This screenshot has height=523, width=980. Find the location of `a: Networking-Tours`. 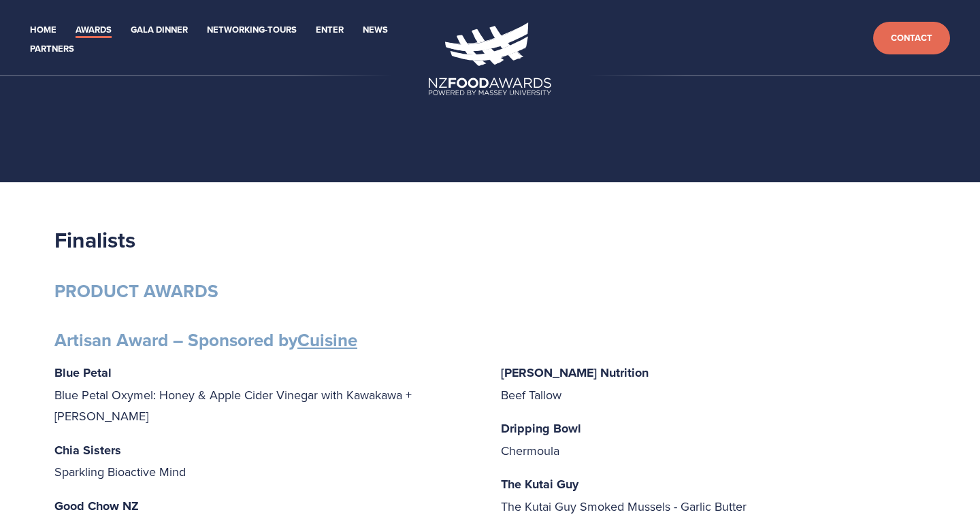

a: Networking-Tours is located at coordinates (252, 30).